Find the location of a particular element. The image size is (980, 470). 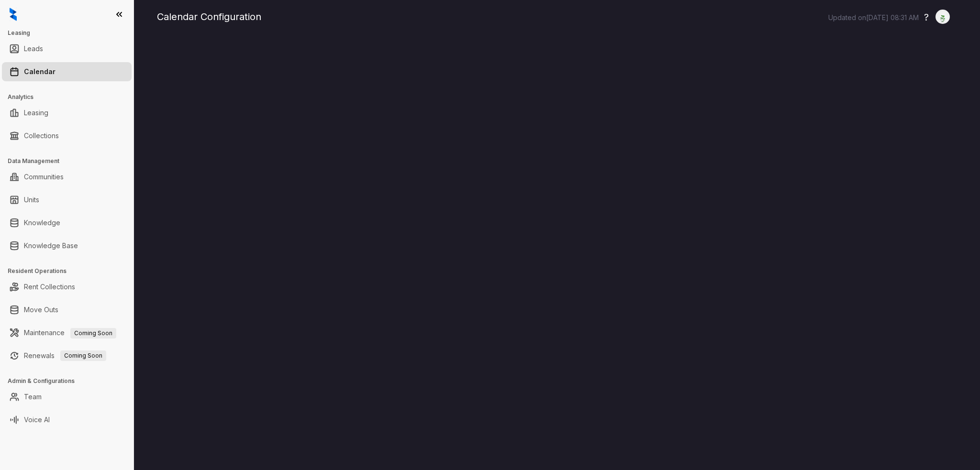

li: Calendar is located at coordinates (67, 72).